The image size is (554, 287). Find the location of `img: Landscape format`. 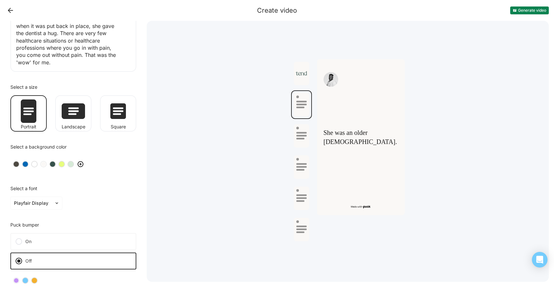

img: Landscape format is located at coordinates (73, 111).